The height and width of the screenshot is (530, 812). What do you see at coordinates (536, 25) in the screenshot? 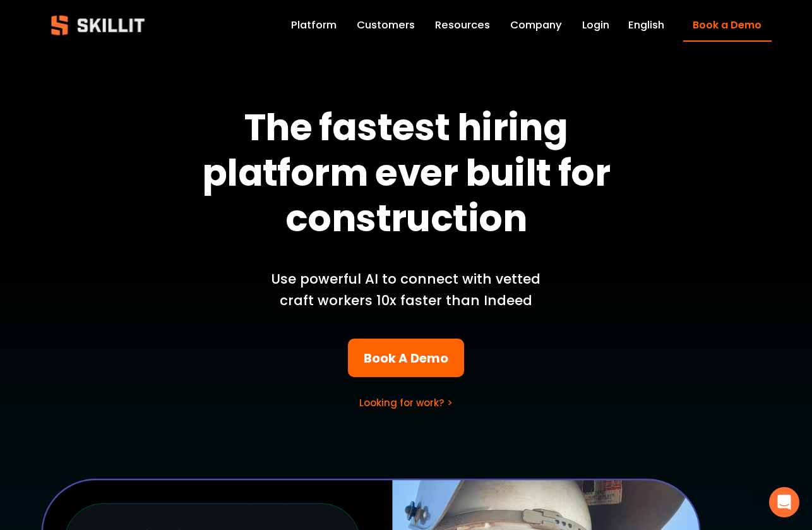
I see `a: Company` at bounding box center [536, 25].